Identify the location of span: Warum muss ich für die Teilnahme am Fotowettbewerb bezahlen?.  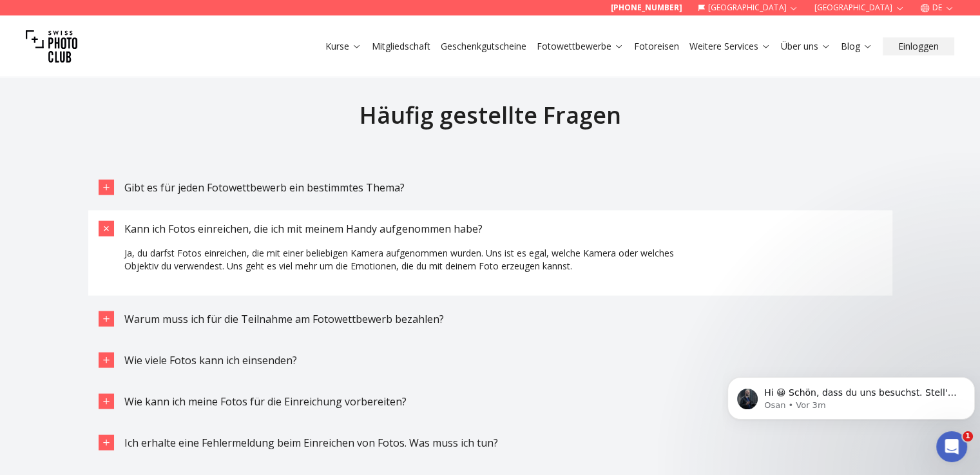
(284, 319).